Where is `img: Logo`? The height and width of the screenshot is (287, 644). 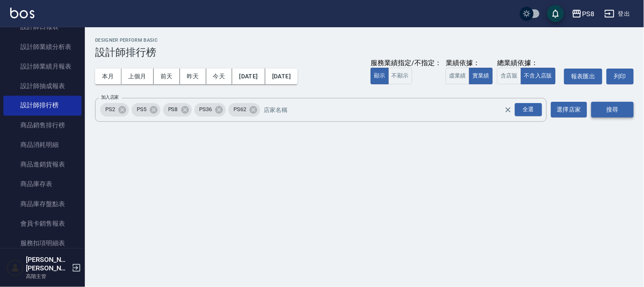
img: Logo is located at coordinates (22, 13).